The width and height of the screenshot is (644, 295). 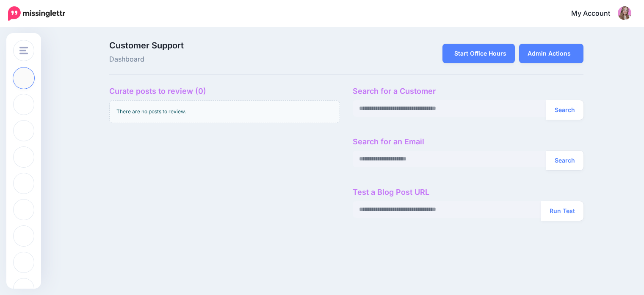 What do you see at coordinates (36, 13) in the screenshot?
I see `img: Missinglettr` at bounding box center [36, 13].